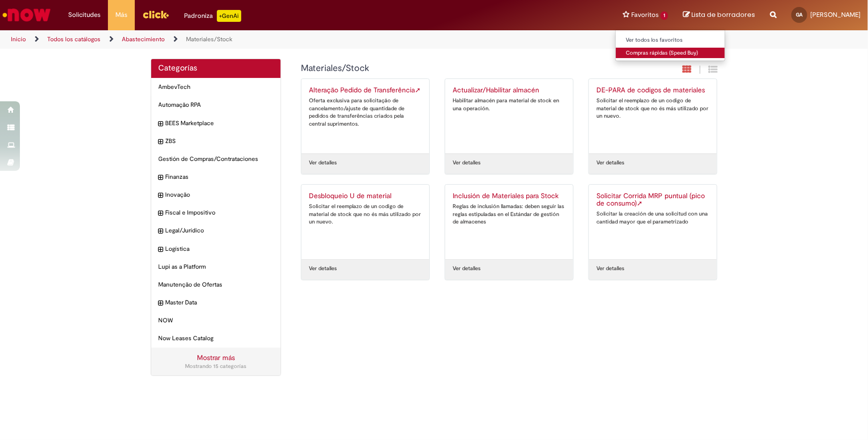 This screenshot has height=440, width=868. Describe the element at coordinates (289, 39) in the screenshot. I see `ul: Rutas de acceso a la página` at that location.